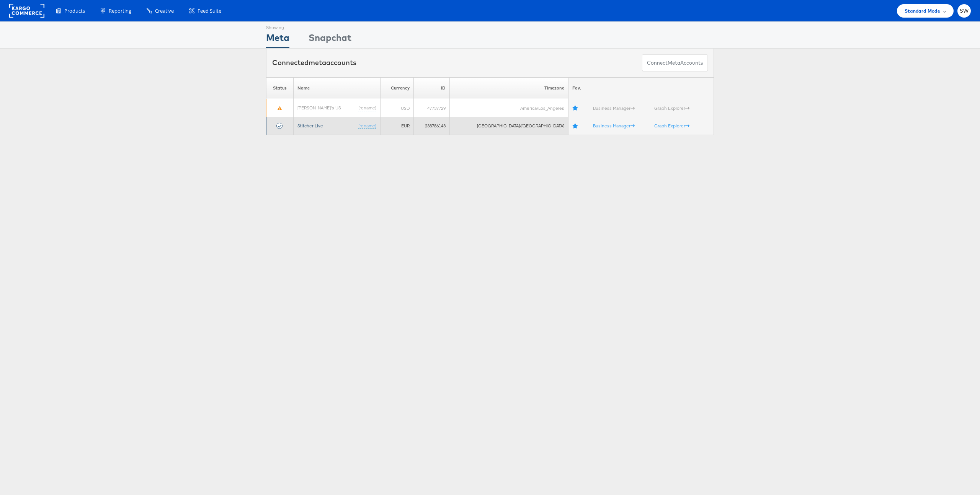  What do you see at coordinates (310, 125) in the screenshot?
I see `a: Stitcher Live` at bounding box center [310, 125].